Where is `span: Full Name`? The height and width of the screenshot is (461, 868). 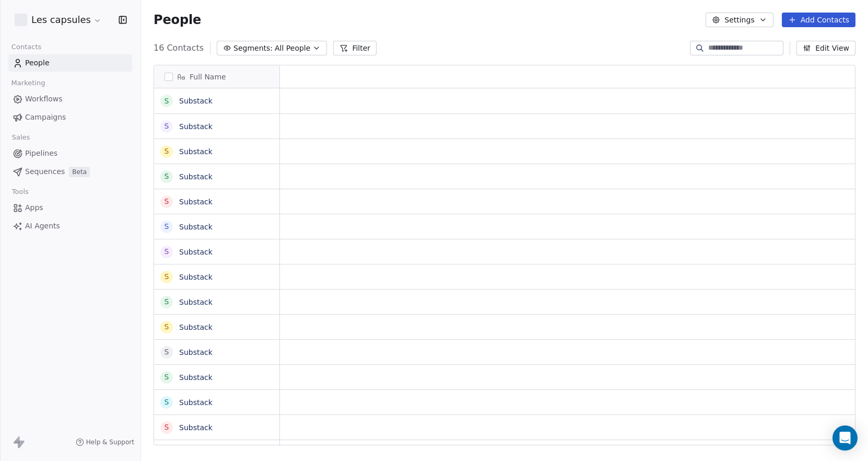
span: Full Name is located at coordinates (208, 77).